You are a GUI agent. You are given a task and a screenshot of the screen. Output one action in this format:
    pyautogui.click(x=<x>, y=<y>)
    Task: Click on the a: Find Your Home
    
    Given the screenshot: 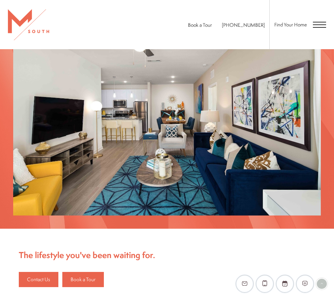 What is the action you would take?
    pyautogui.click(x=291, y=24)
    